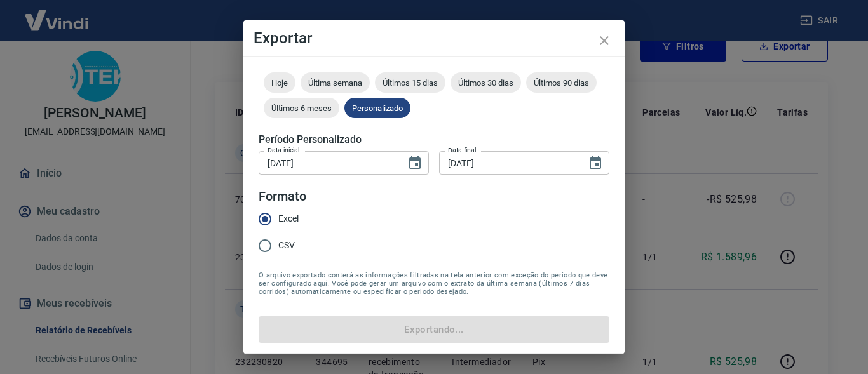  What do you see at coordinates (335, 83) in the screenshot?
I see `span: Última semana` at bounding box center [335, 83].